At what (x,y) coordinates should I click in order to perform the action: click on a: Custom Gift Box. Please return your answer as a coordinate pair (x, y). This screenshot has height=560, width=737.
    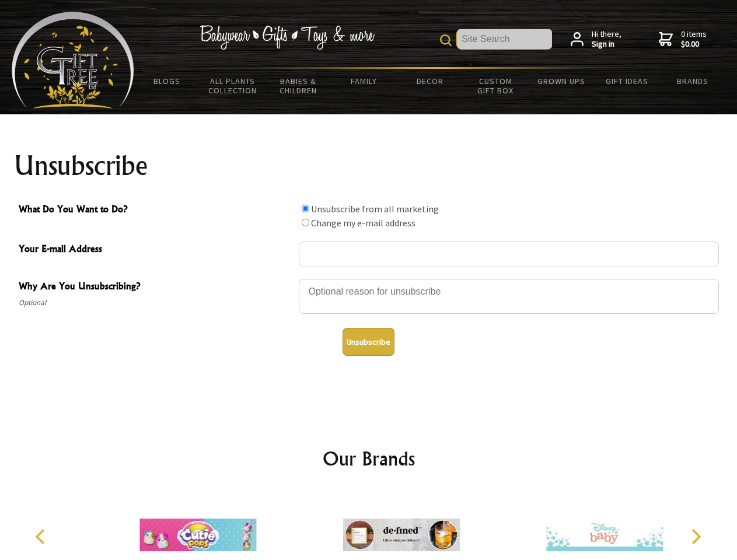
    Looking at the image, I should click on (495, 85).